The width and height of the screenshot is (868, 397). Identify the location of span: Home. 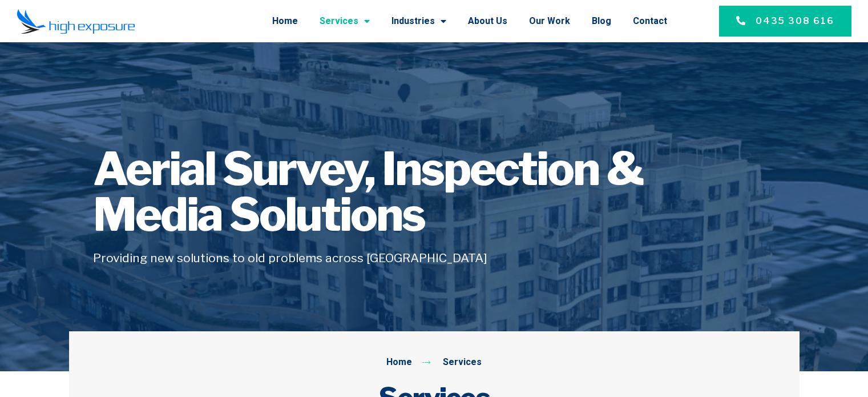
(399, 362).